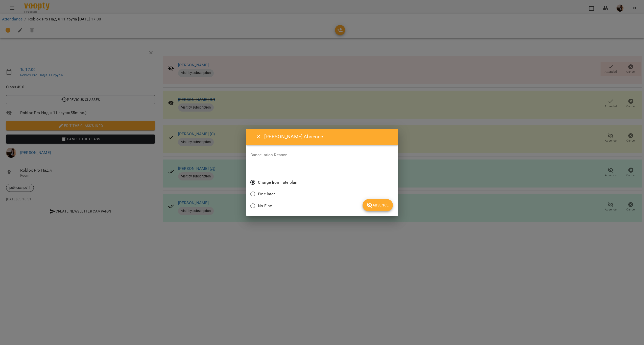 The width and height of the screenshot is (644, 345). I want to click on span: Fine later, so click(266, 194).